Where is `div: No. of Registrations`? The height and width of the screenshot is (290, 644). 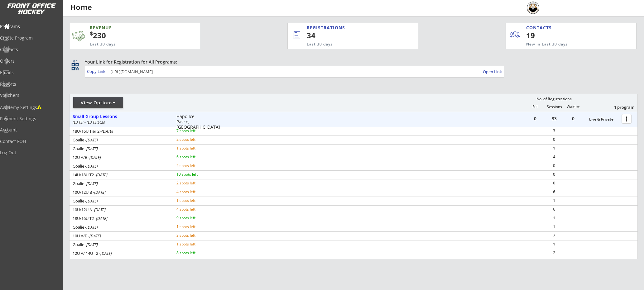
div: No. of Registrations is located at coordinates (554, 99).